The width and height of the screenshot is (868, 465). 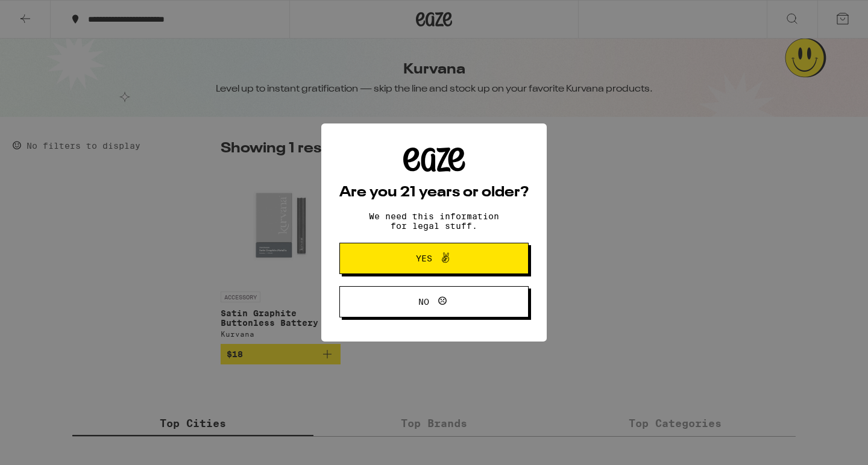 What do you see at coordinates (434, 258) in the screenshot?
I see `button: Yes` at bounding box center [434, 258].